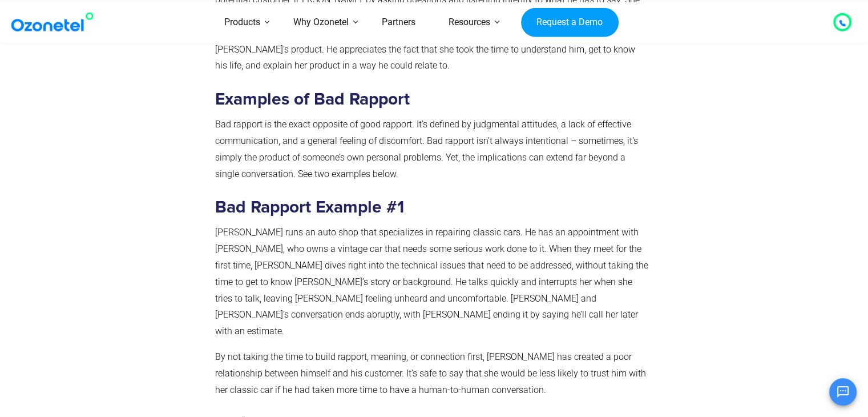  What do you see at coordinates (398, 22) in the screenshot?
I see `a: Partners` at bounding box center [398, 22].